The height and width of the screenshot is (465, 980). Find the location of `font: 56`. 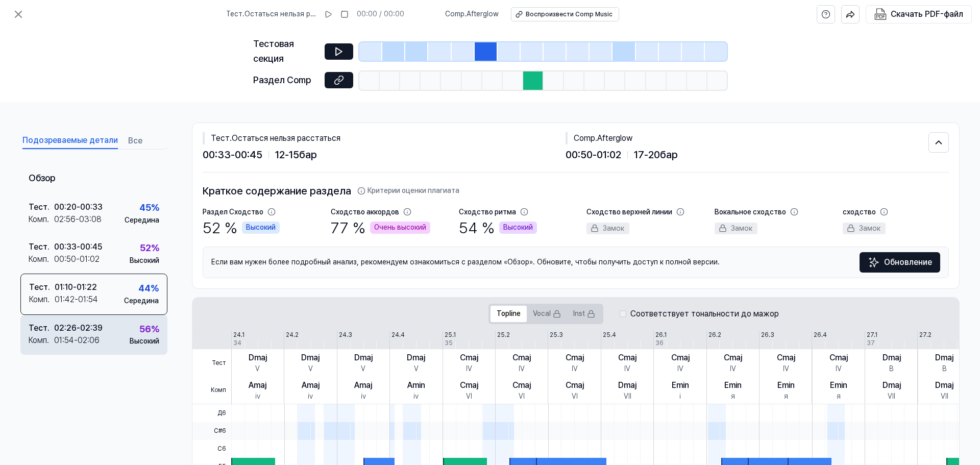

font: 56 is located at coordinates (145, 329).